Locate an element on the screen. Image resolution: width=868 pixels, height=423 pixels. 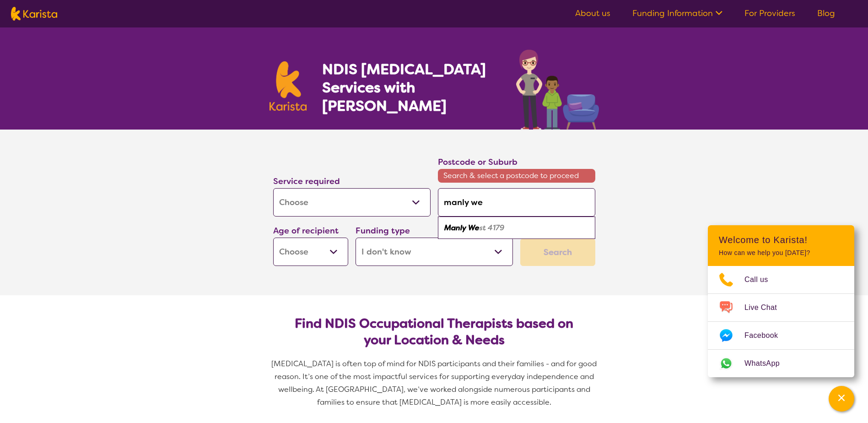
div: Manly West 4179 is located at coordinates (517, 228).